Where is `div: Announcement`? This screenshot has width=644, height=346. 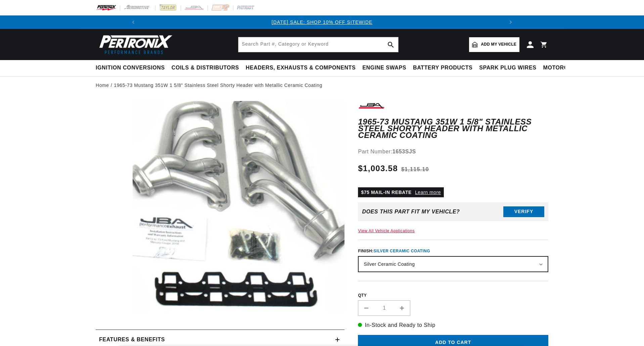 div: Announcement is located at coordinates (322, 22).